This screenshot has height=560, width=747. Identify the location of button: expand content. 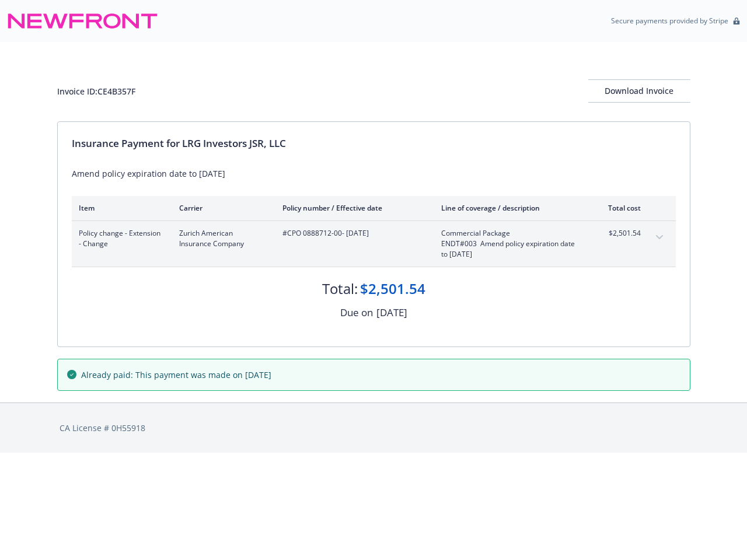
(659, 237).